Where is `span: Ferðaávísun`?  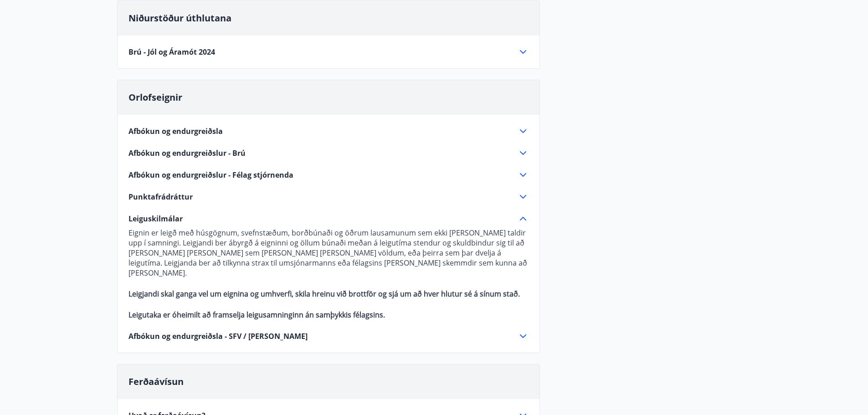
span: Ferðaávísun is located at coordinates (156, 381).